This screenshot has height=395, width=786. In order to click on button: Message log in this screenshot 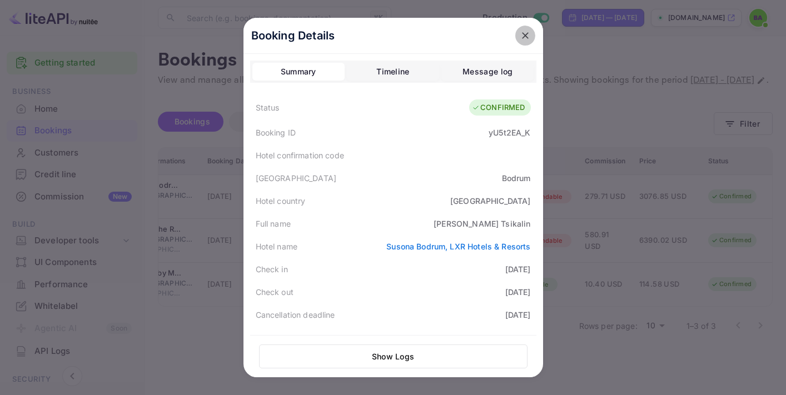, I will do `click(487, 72)`.